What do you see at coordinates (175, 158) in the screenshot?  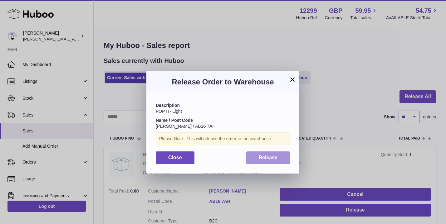 I see `button: Close` at bounding box center [175, 158].